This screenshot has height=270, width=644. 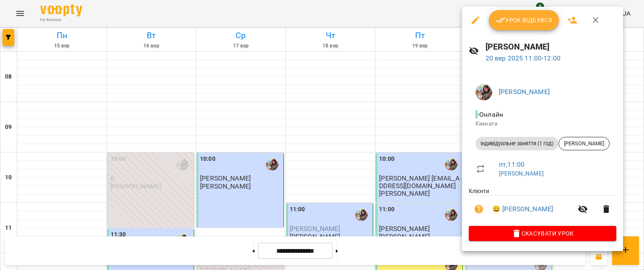 What do you see at coordinates (542, 206) in the screenshot?
I see `ul: Клієнти` at bounding box center [542, 206].